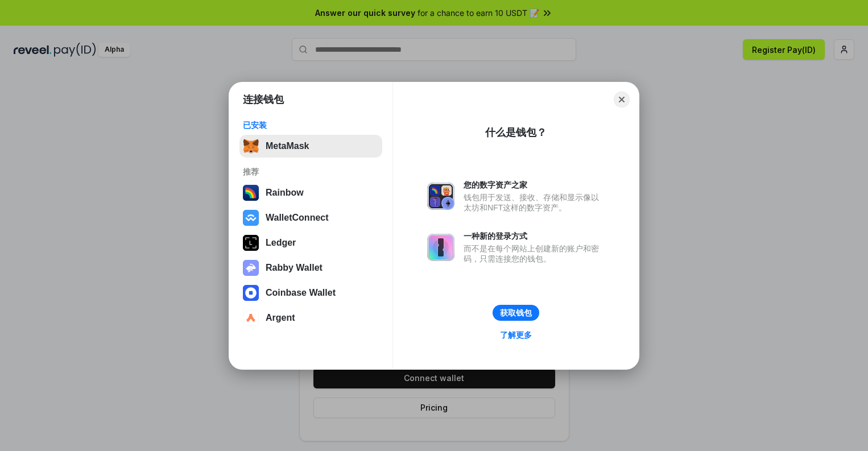 The image size is (868, 451). What do you see at coordinates (311, 293) in the screenshot?
I see `button: Coinbase Wallet` at bounding box center [311, 293].